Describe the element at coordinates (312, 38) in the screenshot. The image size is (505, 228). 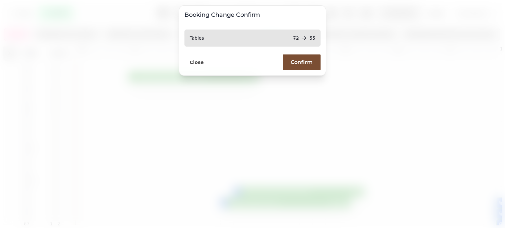
I see `p: 55` at that location.